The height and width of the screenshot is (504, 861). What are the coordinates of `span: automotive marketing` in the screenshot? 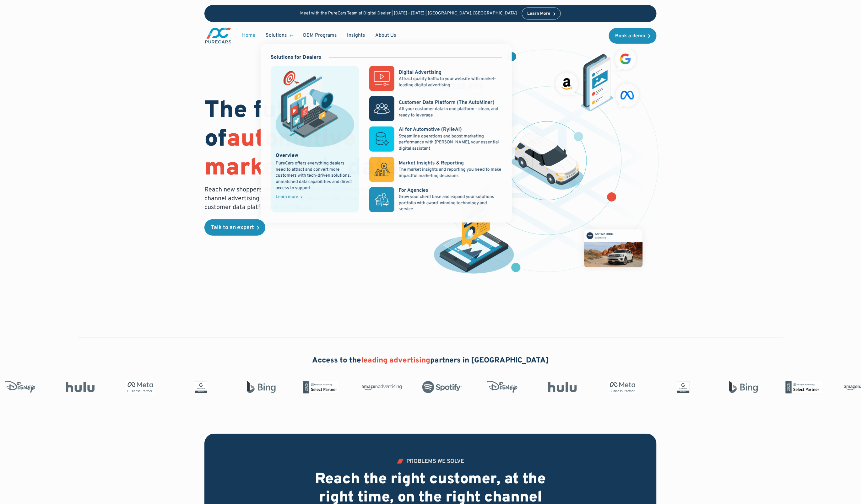 It's located at (280, 154).